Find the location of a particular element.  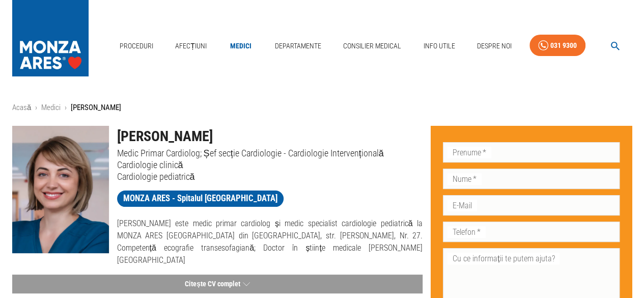

a: Despre Noi is located at coordinates (495, 46).